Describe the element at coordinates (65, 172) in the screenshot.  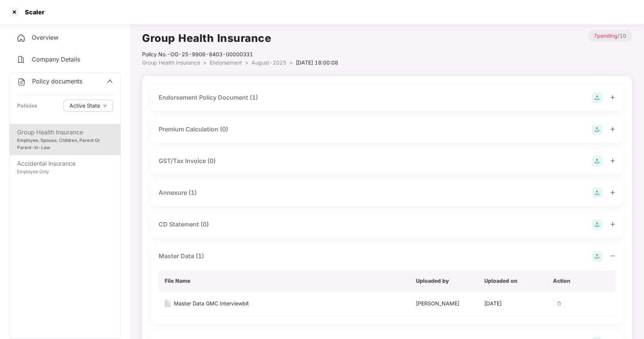
I see `div: Employee Only` at that location.